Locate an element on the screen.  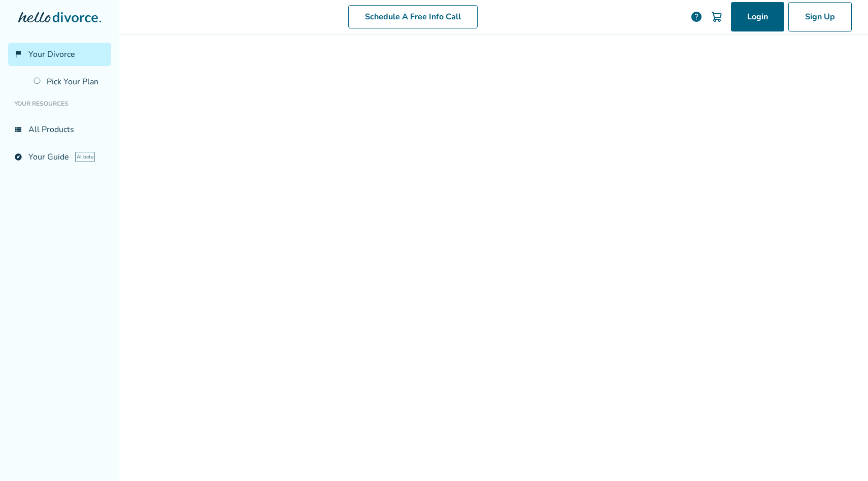
a: flag_2Your Divorce is located at coordinates (60, 55).